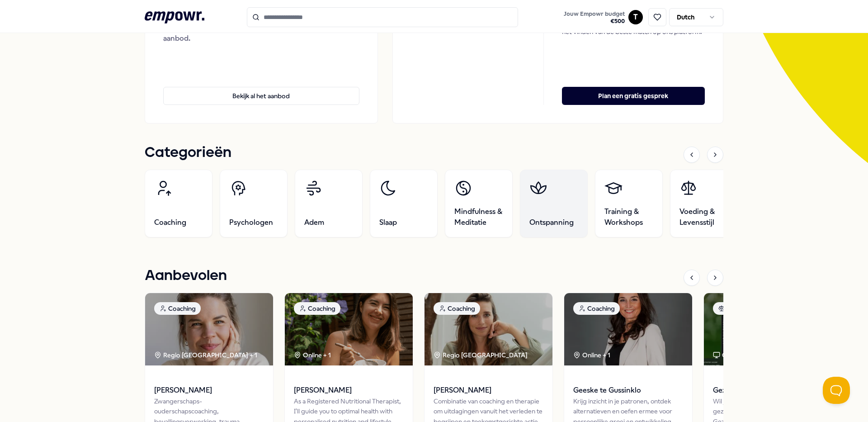  Describe the element at coordinates (186, 276) in the screenshot. I see `h1: Aanbevolen` at that location.